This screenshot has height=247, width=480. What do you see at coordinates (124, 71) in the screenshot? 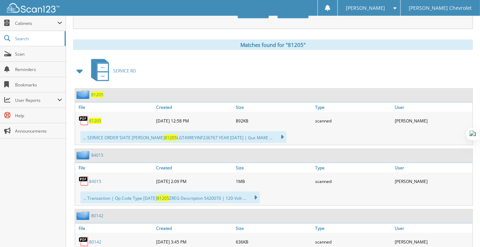
I see `span: SERVICE RO` at bounding box center [124, 71].